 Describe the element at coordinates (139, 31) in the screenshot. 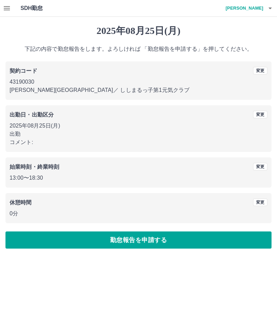

I see `h1: 2025年08月25日(月)` at that location.